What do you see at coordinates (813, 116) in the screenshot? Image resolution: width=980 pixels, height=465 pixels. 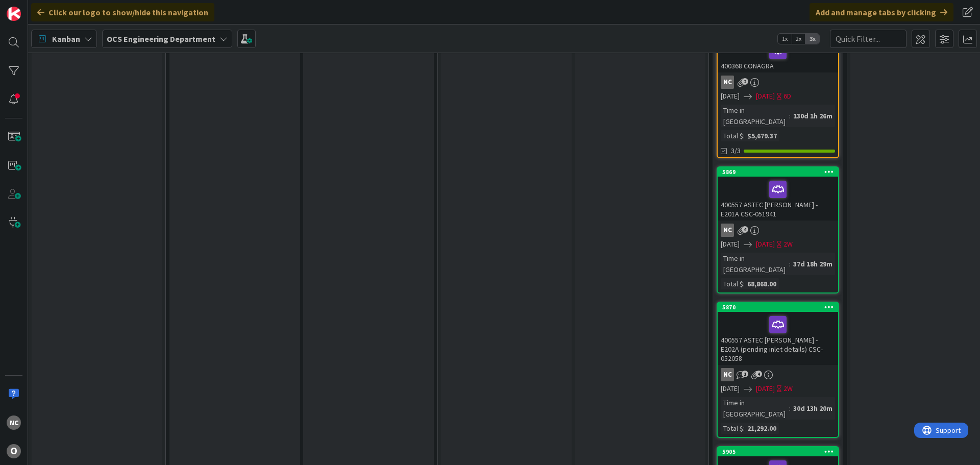 I see `div: 130d 1h 26m` at bounding box center [813, 116].